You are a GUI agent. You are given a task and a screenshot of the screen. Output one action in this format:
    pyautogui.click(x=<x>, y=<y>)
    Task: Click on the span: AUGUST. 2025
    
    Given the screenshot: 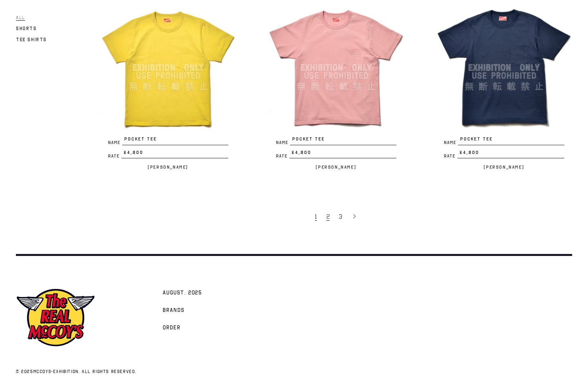 What is the action you would take?
    pyautogui.click(x=182, y=293)
    